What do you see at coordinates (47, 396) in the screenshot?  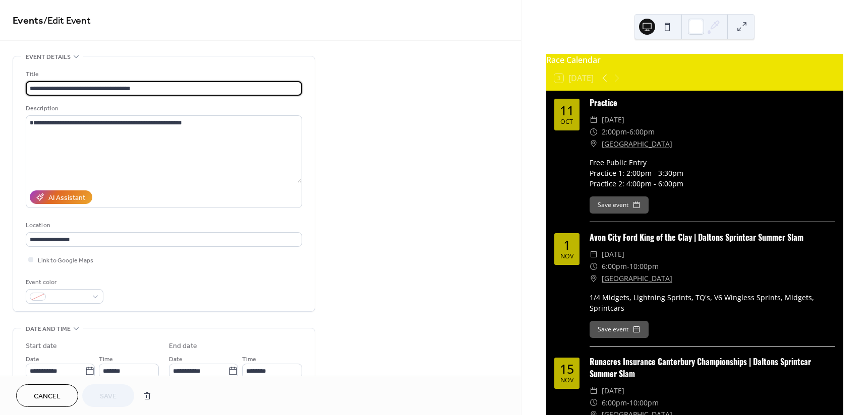 I see `button: Cancel` at bounding box center [47, 396].